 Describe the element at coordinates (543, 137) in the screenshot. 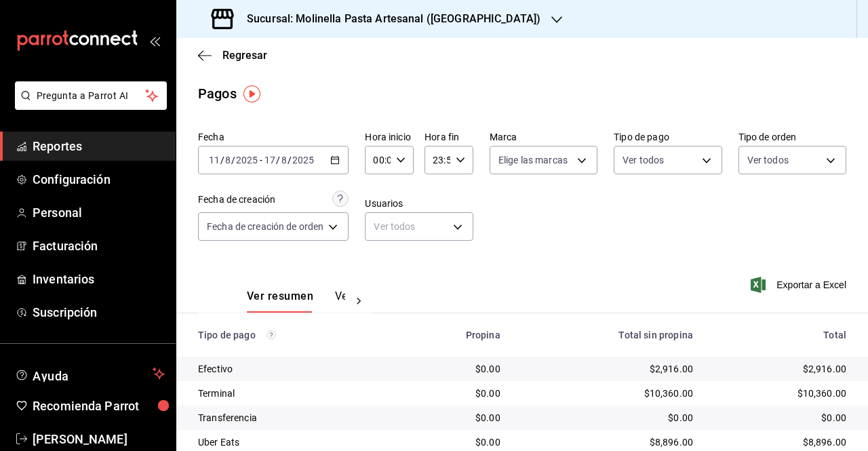

I see `label: Marca` at that location.